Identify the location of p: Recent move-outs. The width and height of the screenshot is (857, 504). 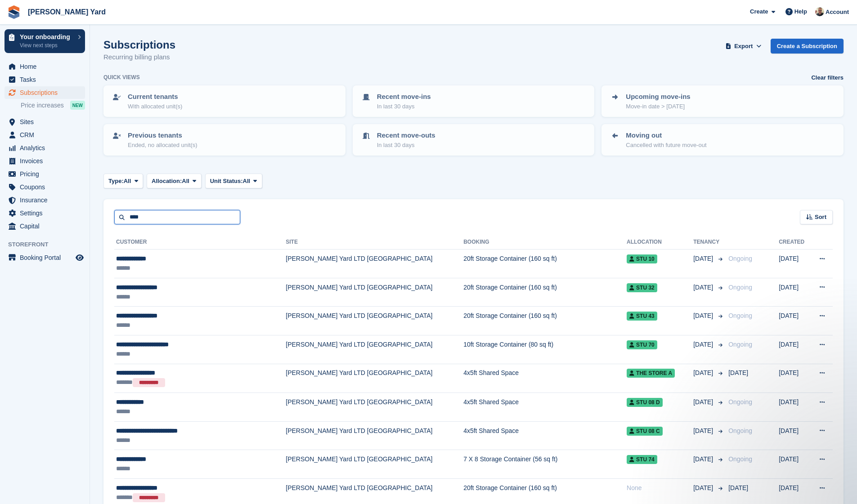
(407, 136).